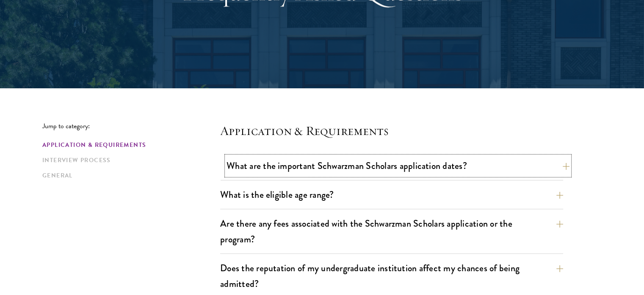 The width and height of the screenshot is (644, 295). I want to click on a: General, so click(128, 175).